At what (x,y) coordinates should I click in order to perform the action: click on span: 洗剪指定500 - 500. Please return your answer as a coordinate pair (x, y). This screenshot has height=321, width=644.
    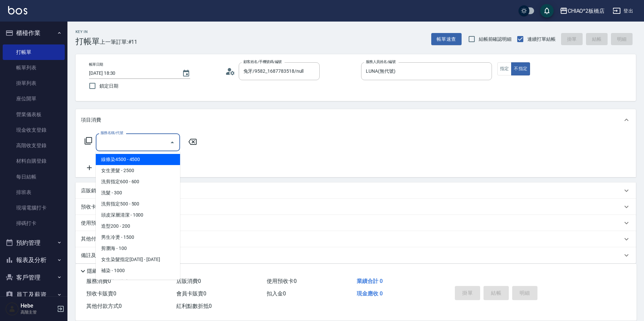
    Looking at the image, I should click on (138, 204).